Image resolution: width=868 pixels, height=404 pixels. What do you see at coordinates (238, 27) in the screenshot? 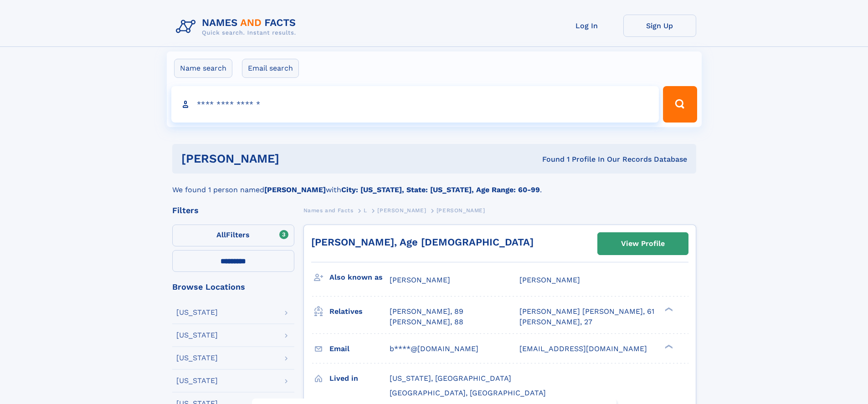
I see `img: Logo Names and Facts` at bounding box center [238, 27].